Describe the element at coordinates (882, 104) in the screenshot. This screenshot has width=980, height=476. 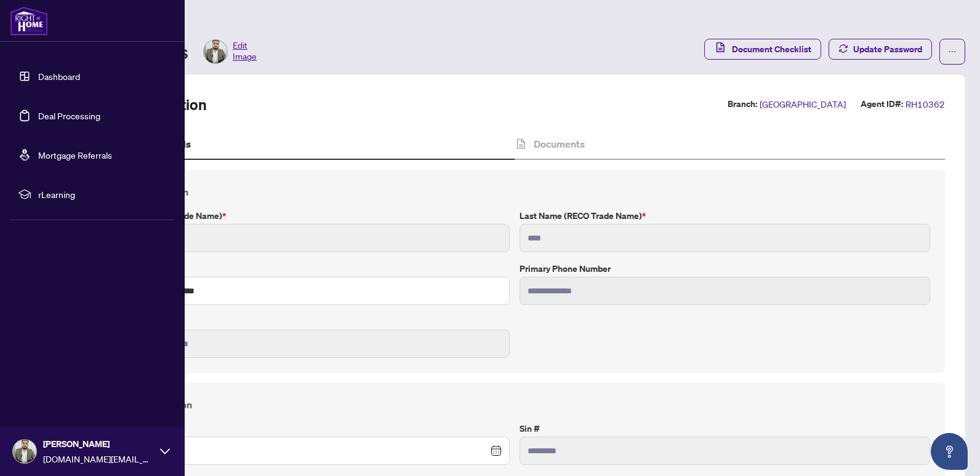
I see `label: Agent ID#:` at that location.